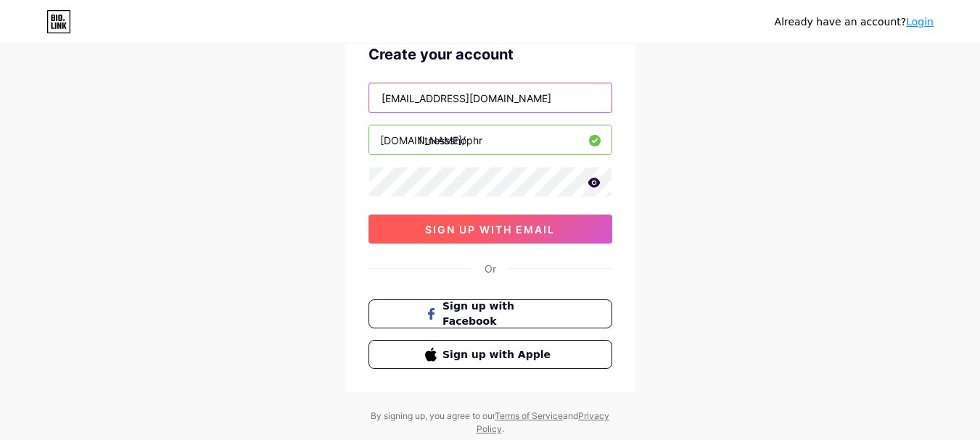 This screenshot has width=980, height=440. What do you see at coordinates (853, 22) in the screenshot?
I see `div: Already have an account?` at bounding box center [853, 22].